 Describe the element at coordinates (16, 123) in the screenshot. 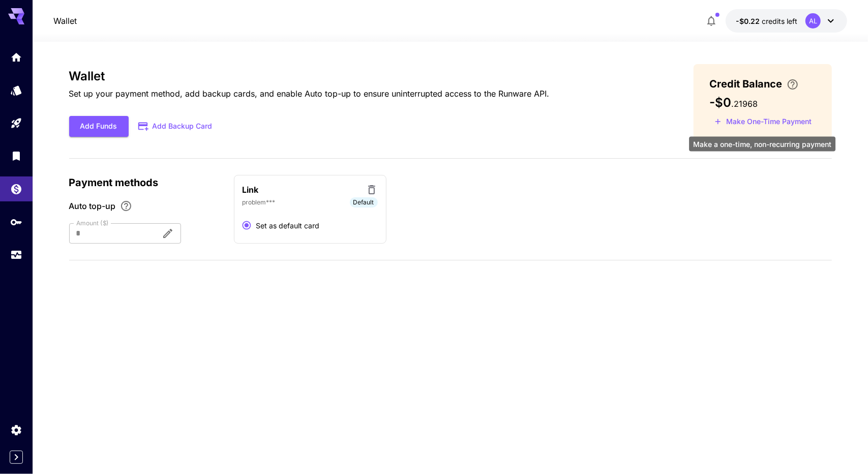

I see `div: Playground` at that location.